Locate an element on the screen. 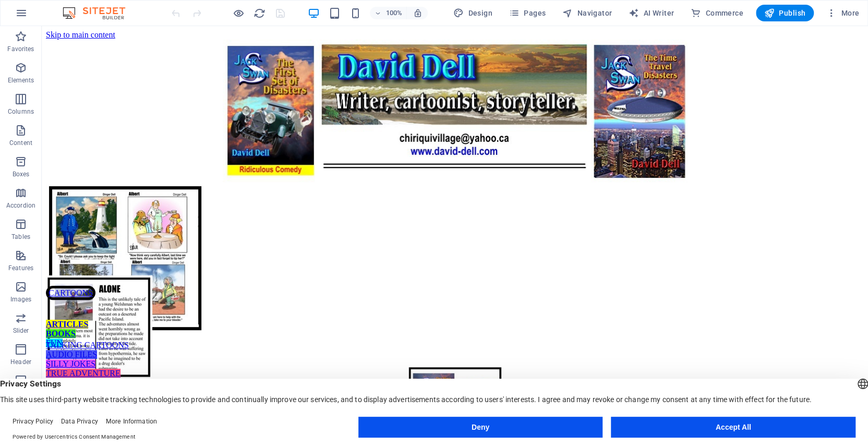 The width and height of the screenshot is (868, 448). span: Commerce is located at coordinates (717, 13).